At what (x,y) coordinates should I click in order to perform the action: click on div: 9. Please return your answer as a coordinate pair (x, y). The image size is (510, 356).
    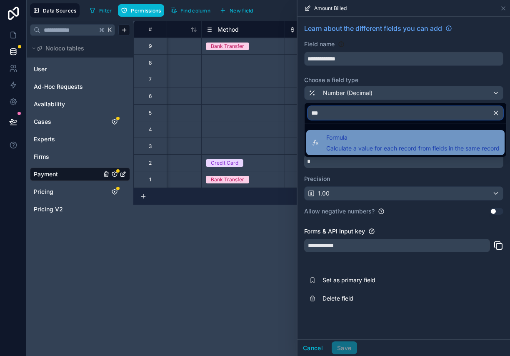
    Looking at the image, I should click on (150, 46).